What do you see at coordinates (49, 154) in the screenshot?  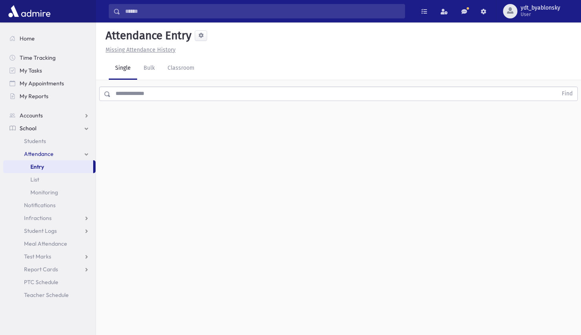 I see `a: Attendance` at bounding box center [49, 154].